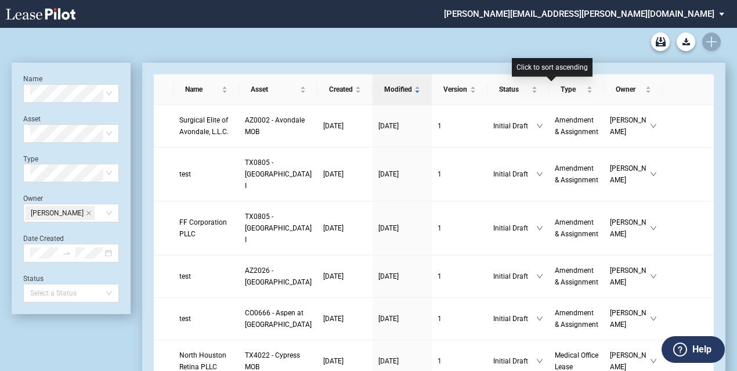 Image resolution: width=737 pixels, height=371 pixels. Describe the element at coordinates (459, 89) in the screenshot. I see `th: Version` at that location.